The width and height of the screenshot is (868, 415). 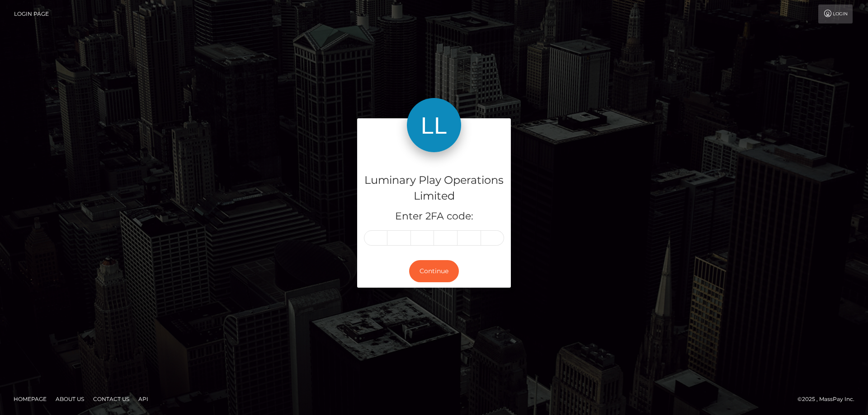 What do you see at coordinates (434, 271) in the screenshot?
I see `button: Continue` at bounding box center [434, 271].